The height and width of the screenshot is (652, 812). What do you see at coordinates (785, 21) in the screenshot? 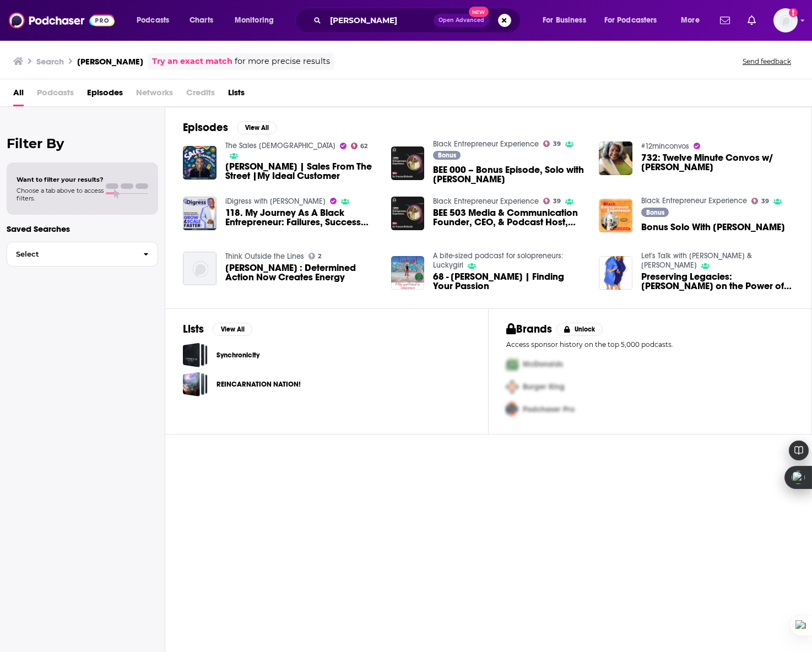
I see `button: Show profile menu` at bounding box center [785, 21].